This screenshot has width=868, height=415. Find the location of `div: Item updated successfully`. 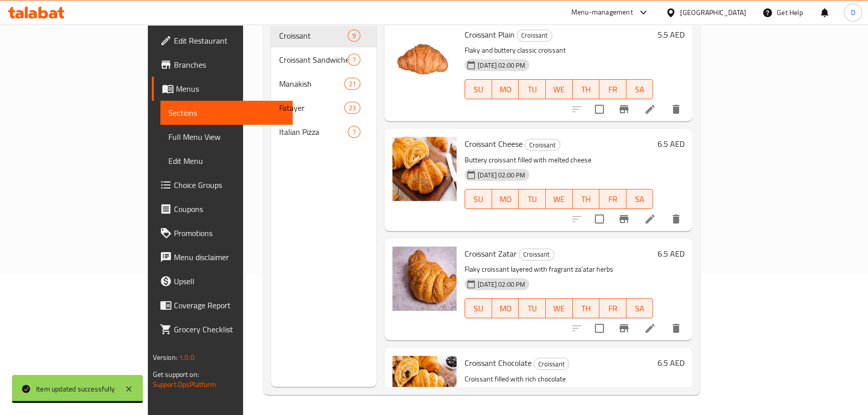

div: Item updated successfully is located at coordinates (75, 389).